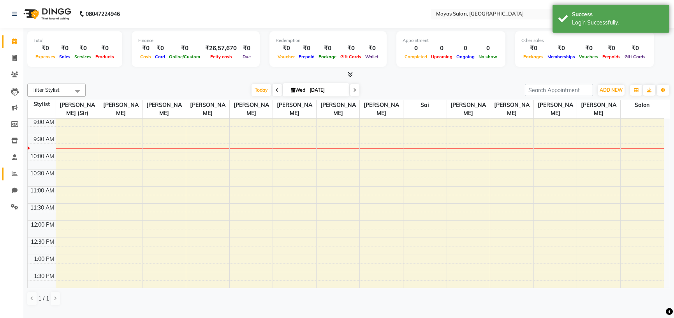 The width and height of the screenshot is (674, 318). I want to click on div: Other sales, so click(584, 40).